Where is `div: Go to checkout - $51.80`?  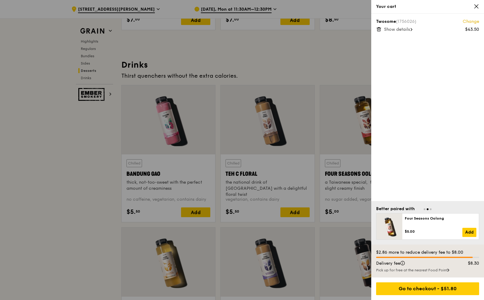 div: Go to checkout - $51.80 is located at coordinates (427, 289).